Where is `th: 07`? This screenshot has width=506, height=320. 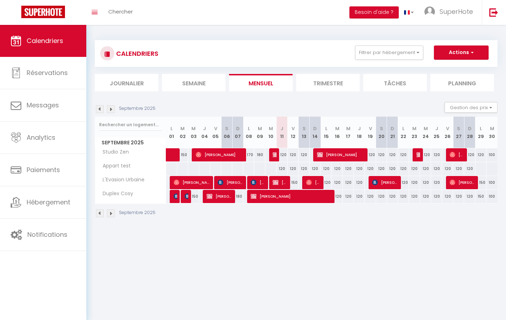
th: 07 is located at coordinates (238, 132).